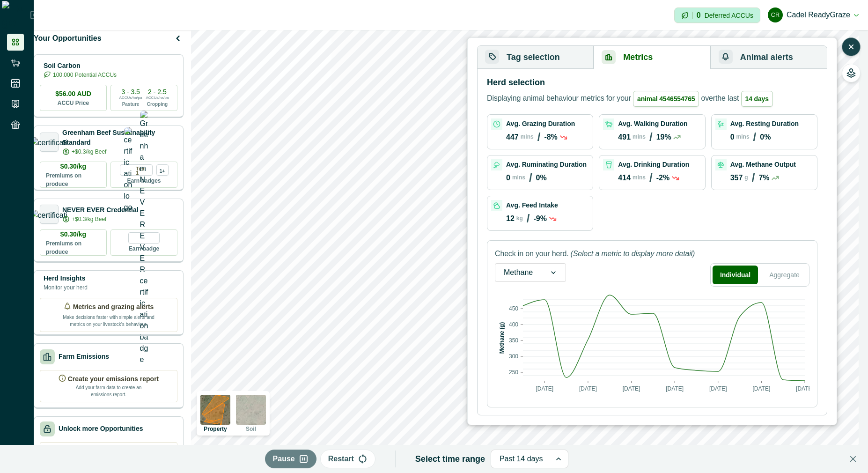 This screenshot has width=868, height=473. What do you see at coordinates (290, 459) in the screenshot?
I see `button: Pause` at bounding box center [290, 459].